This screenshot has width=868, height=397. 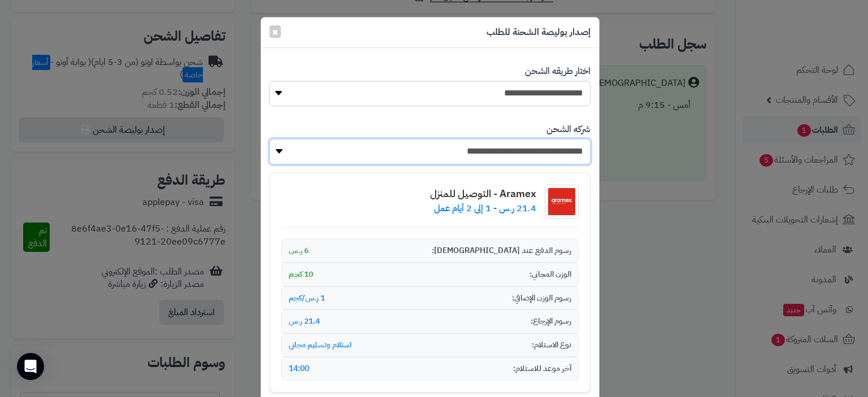 What do you see at coordinates (551, 321) in the screenshot?
I see `span: رسوم الإرجاع:` at bounding box center [551, 321].